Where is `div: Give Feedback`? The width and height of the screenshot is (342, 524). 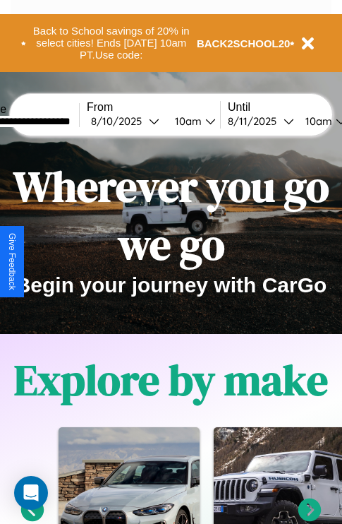
div: Give Feedback is located at coordinates (12, 261).